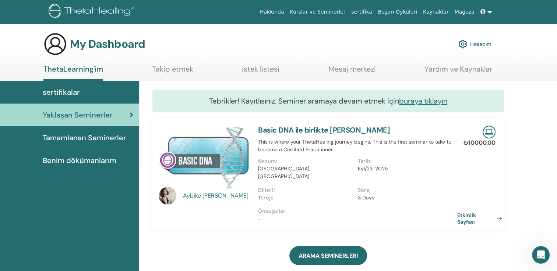 The image size is (557, 271). What do you see at coordinates (479, 143) in the screenshot?
I see `p: ₺10000.00` at bounding box center [479, 143].